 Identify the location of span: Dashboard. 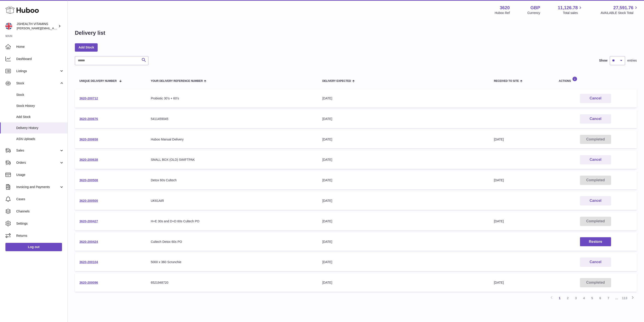
(40, 59).